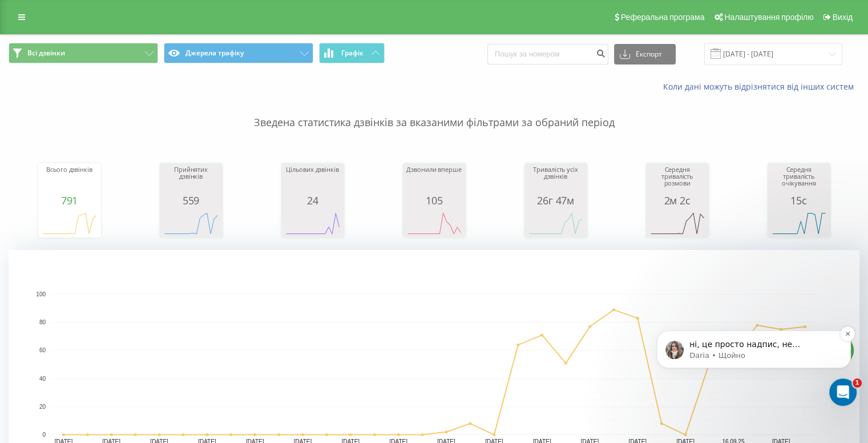 This screenshot has width=868, height=443. I want to click on a: Коли дані можуть відрізнятися вiд інших систем, so click(761, 86).